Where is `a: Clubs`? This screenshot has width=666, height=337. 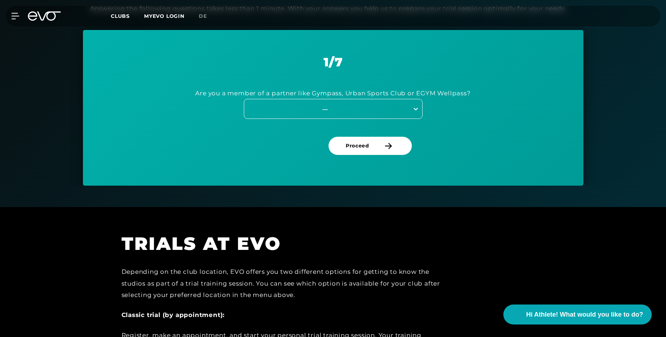 a: Clubs is located at coordinates (127, 16).